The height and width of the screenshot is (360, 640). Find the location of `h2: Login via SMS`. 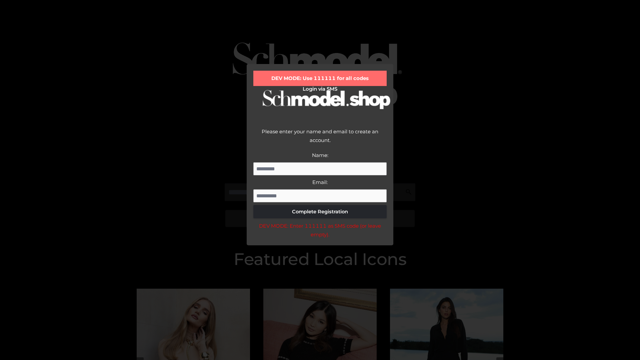

h2: Login via SMS is located at coordinates (320, 89).